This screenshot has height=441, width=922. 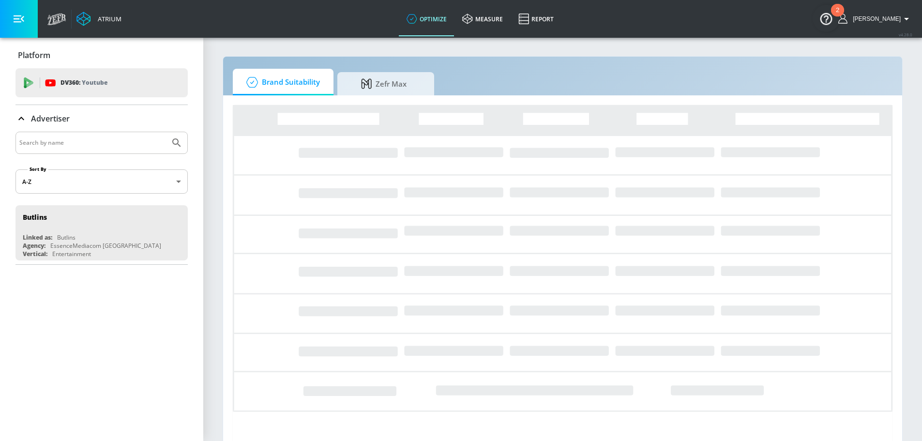 What do you see at coordinates (92, 143) in the screenshot?
I see `input: Search by name` at bounding box center [92, 143].